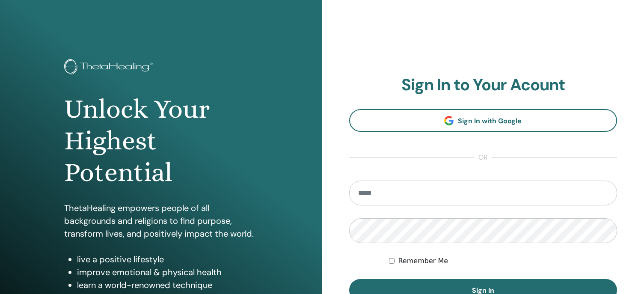 Image resolution: width=644 pixels, height=294 pixels. I want to click on li: learn a world-renowned technique, so click(167, 285).